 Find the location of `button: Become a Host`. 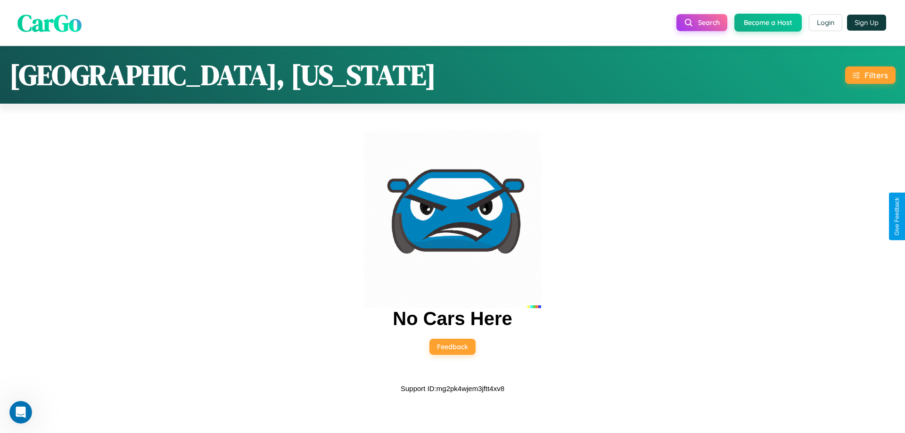

button: Become a Host is located at coordinates (768, 23).